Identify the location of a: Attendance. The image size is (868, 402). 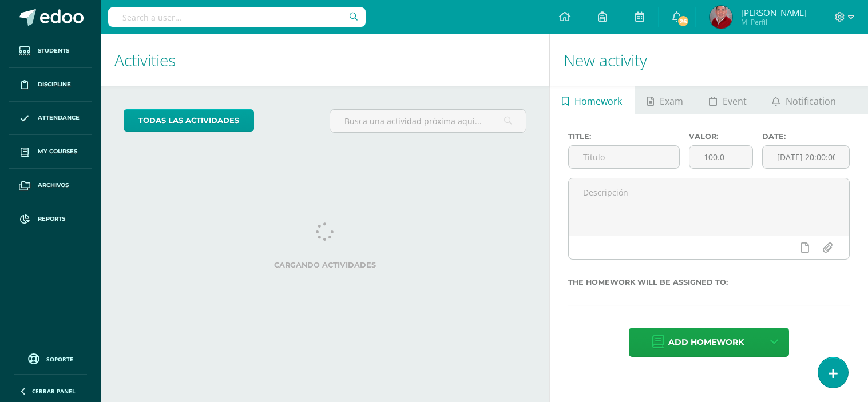
(50, 118).